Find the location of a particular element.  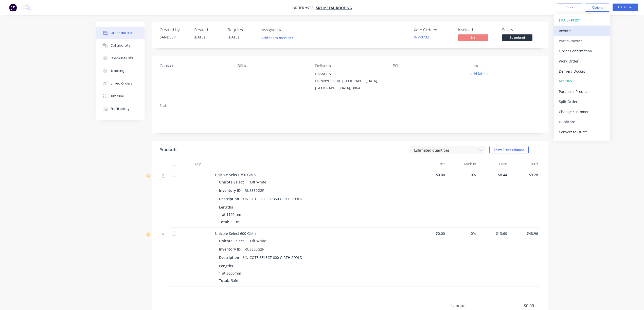

div: Order details is located at coordinates (121, 33).